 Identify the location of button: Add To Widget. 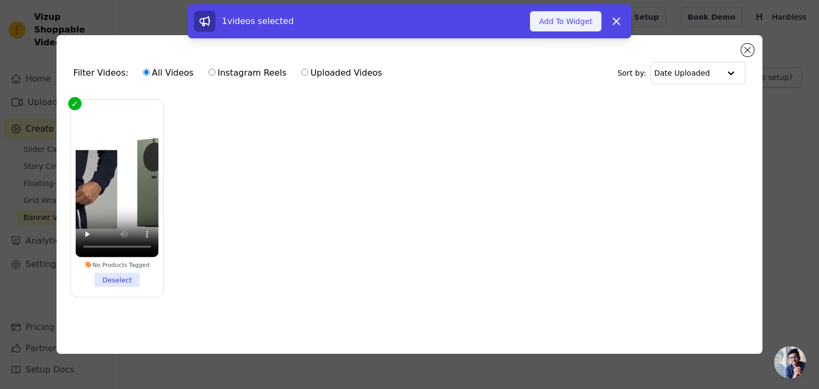
(566, 21).